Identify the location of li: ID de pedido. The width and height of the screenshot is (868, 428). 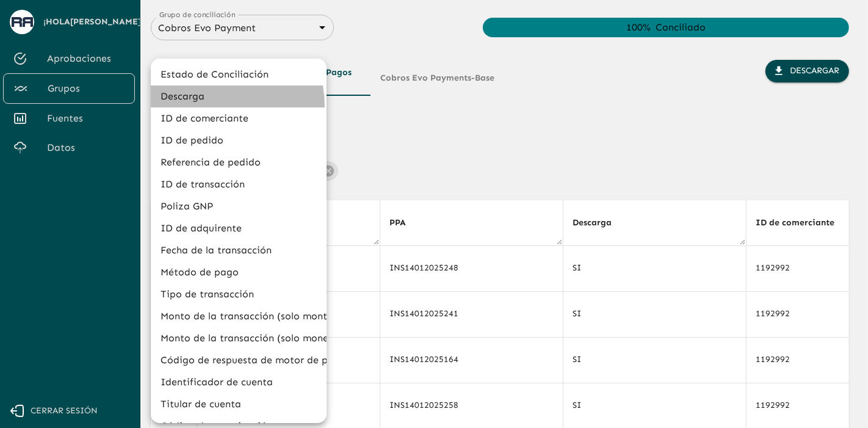
(239, 140).